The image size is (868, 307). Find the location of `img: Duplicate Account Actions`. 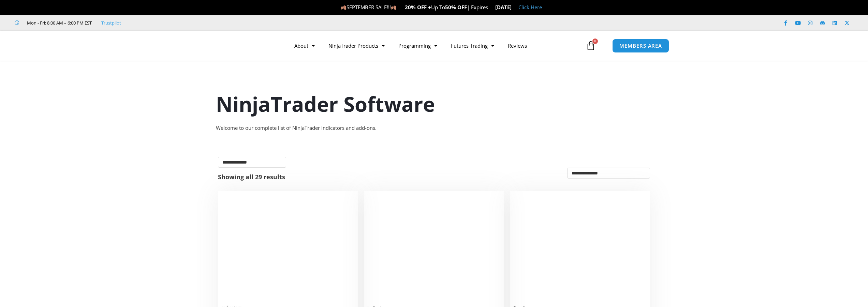

img: Duplicate Account Actions is located at coordinates (288, 248).